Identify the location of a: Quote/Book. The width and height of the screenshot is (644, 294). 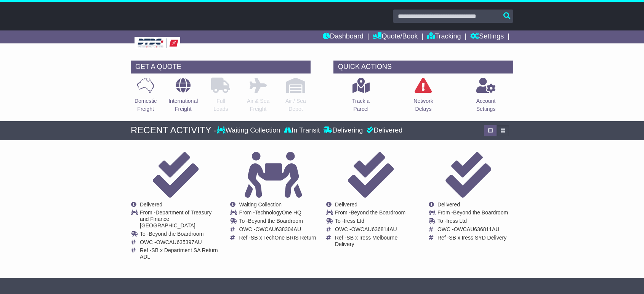
(395, 37).